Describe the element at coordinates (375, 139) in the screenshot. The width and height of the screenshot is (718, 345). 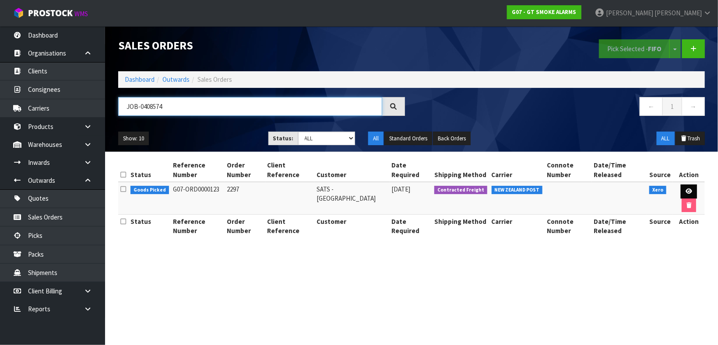
I see `button: All` at that location.